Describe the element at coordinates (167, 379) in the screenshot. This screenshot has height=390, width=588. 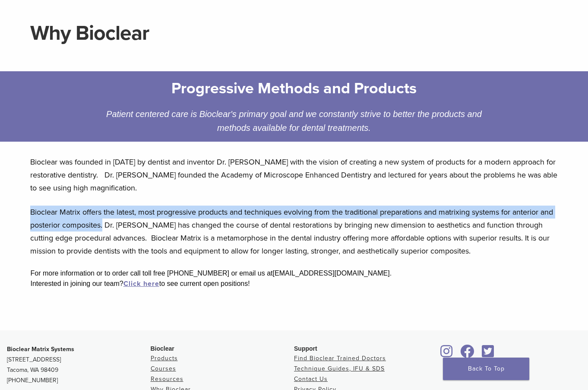
I see `a: Resources` at that location.